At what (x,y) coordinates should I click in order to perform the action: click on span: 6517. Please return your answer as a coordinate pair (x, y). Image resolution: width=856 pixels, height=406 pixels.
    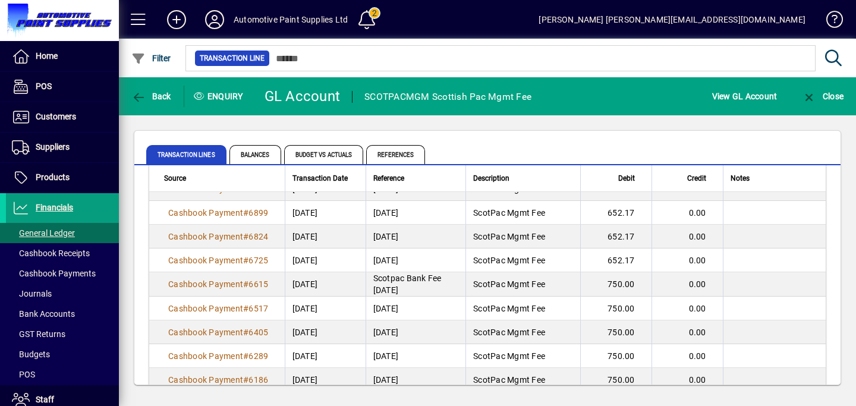
    Looking at the image, I should click on (258, 309).